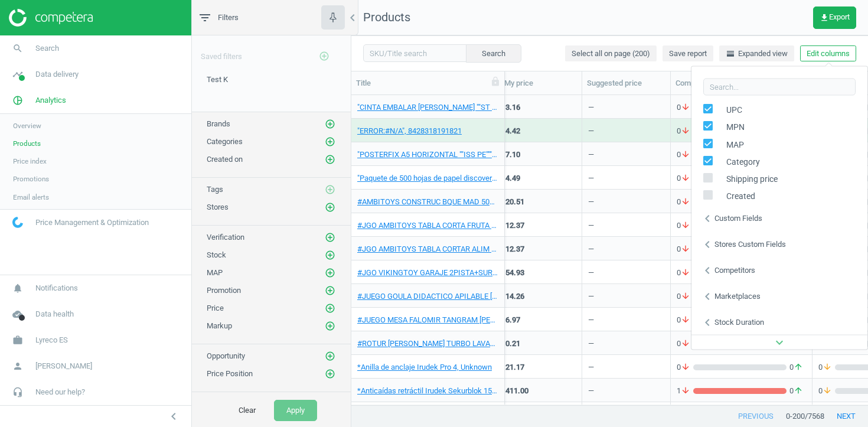 The height and width of the screenshot is (427, 868). I want to click on span: Lyreco ES, so click(52, 340).